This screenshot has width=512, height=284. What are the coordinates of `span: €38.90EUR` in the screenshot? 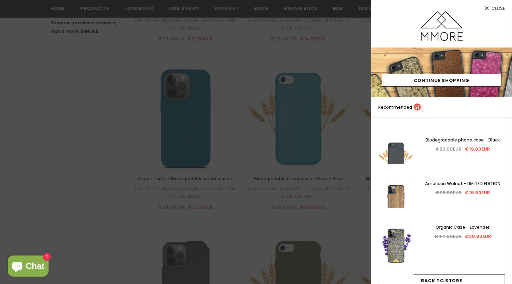 It's located at (478, 236).